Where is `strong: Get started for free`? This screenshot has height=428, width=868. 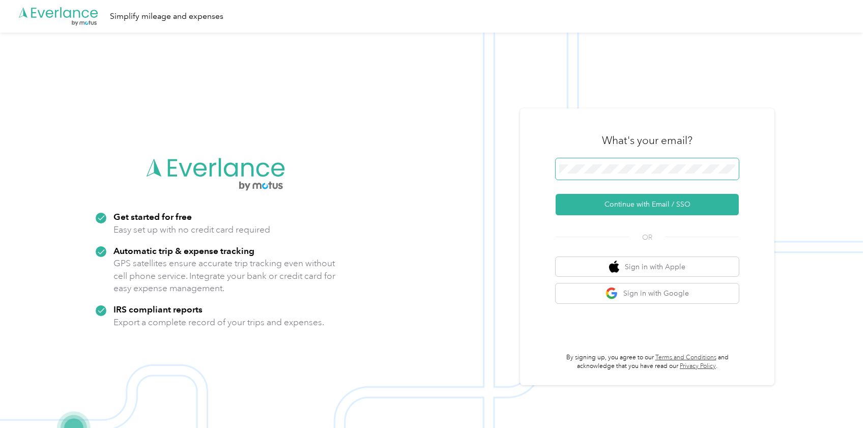
strong: Get started for free is located at coordinates (153, 216).